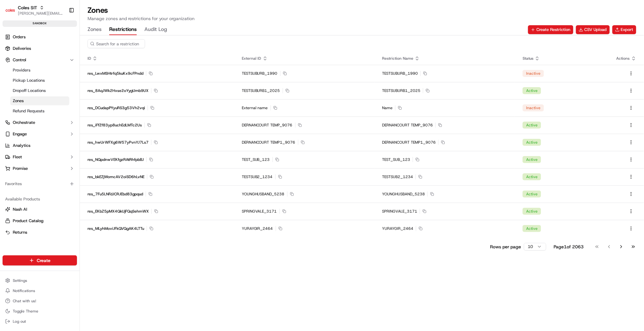 This screenshot has height=331, width=644. Describe the element at coordinates (18, 101) in the screenshot. I see `span: Zones` at that location.